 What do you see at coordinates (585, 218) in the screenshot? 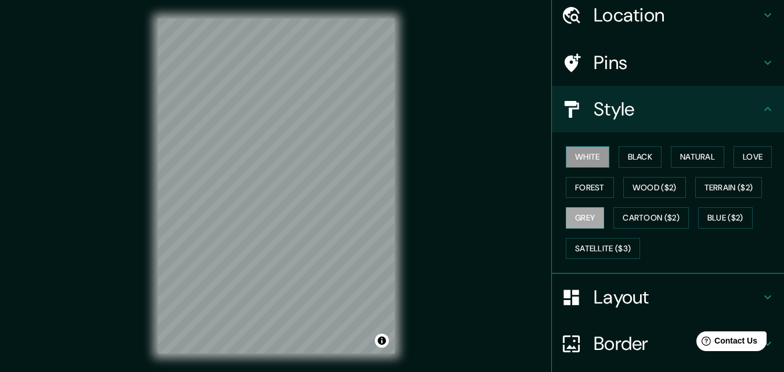
I see `button: Grey` at bounding box center [585, 218].